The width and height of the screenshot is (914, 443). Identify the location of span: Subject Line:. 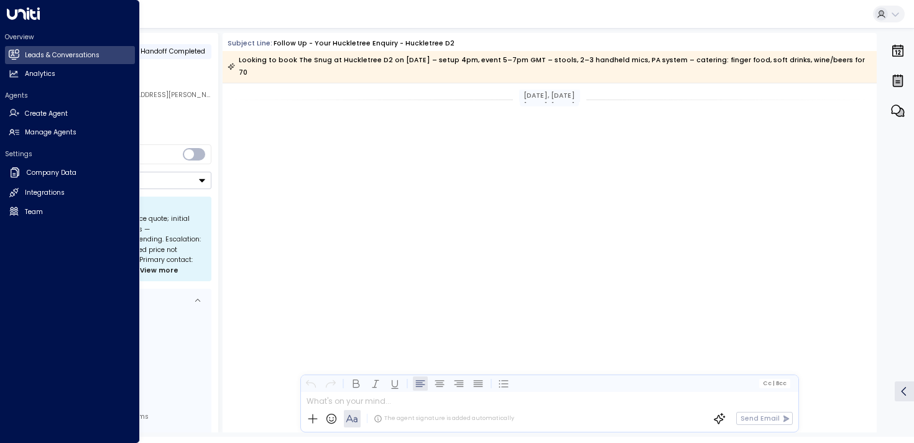
(250, 43).